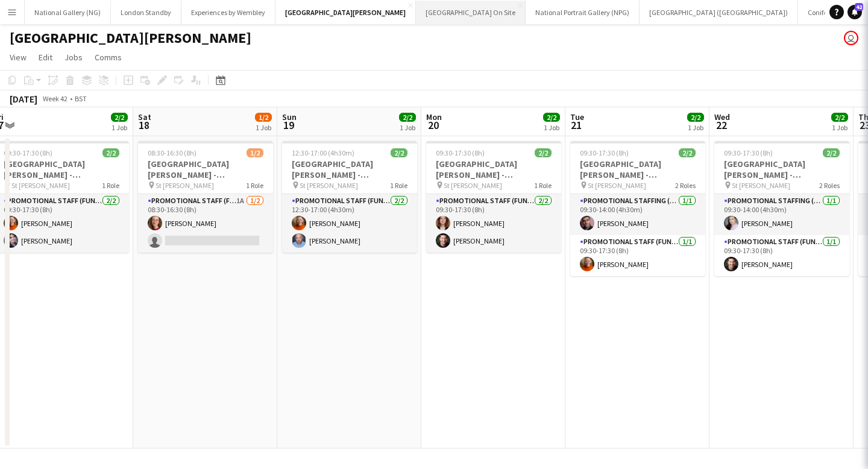 The width and height of the screenshot is (868, 469). What do you see at coordinates (577, 125) in the screenshot?
I see `span: 21` at bounding box center [577, 125].